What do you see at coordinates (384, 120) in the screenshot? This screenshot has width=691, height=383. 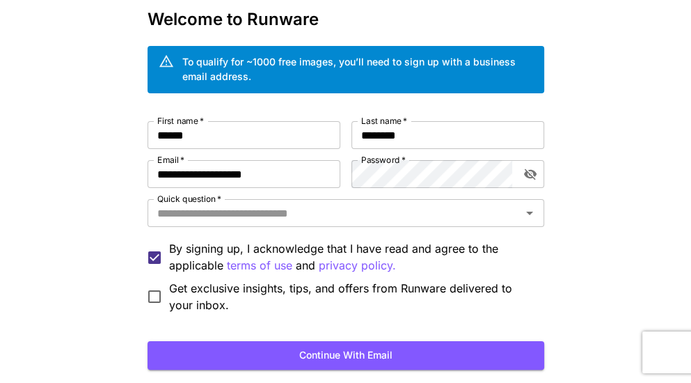 I see `label: Last name` at bounding box center [384, 120].